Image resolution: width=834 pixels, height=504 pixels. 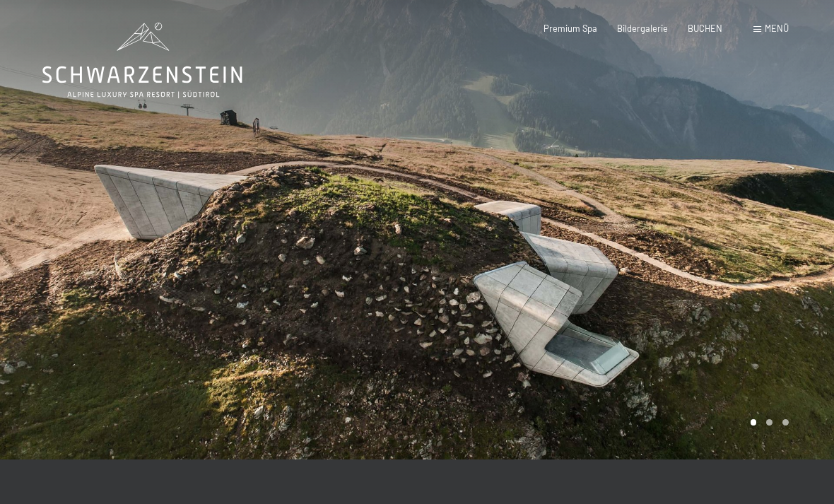 What do you see at coordinates (705, 28) in the screenshot?
I see `a: BUCHEN` at bounding box center [705, 28].